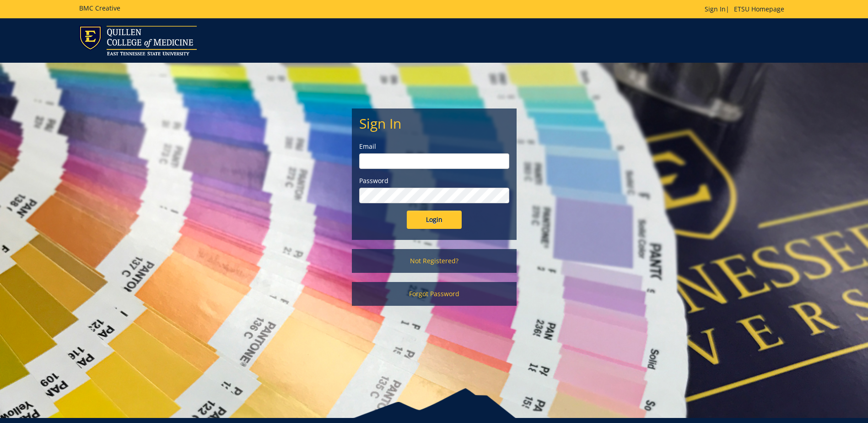 The width and height of the screenshot is (868, 423). I want to click on a: Not Registered?, so click(434, 261).